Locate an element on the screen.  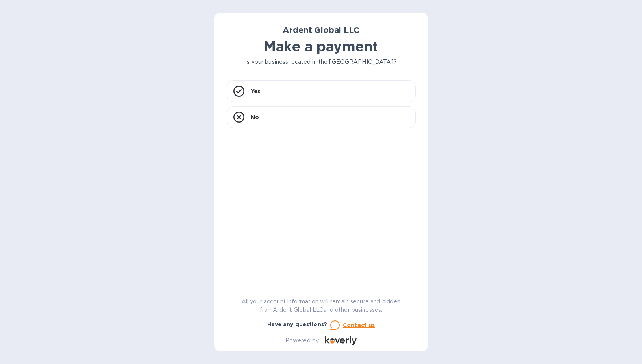
b: Have any questions? is located at coordinates (297, 324).